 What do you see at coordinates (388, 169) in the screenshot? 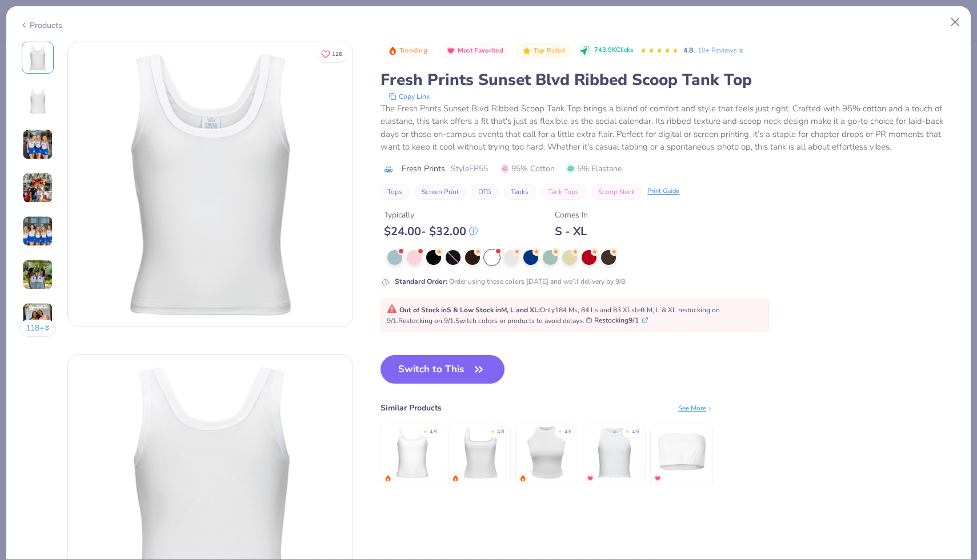
I see `img: brand logo` at bounding box center [388, 169].